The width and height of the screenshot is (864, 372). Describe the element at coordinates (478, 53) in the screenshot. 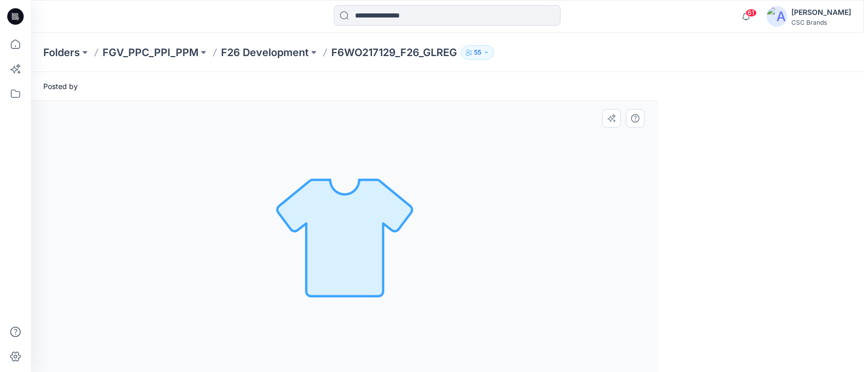

I see `p: 55` at that location.